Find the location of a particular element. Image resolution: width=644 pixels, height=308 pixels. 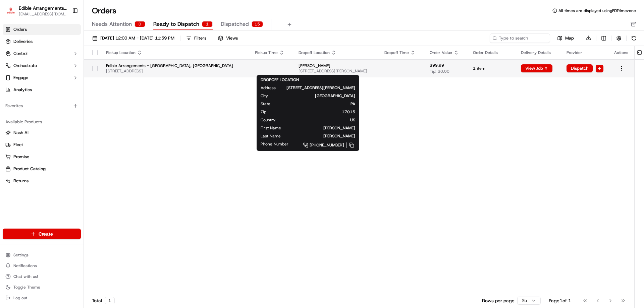

span: Last Name is located at coordinates (270, 136).